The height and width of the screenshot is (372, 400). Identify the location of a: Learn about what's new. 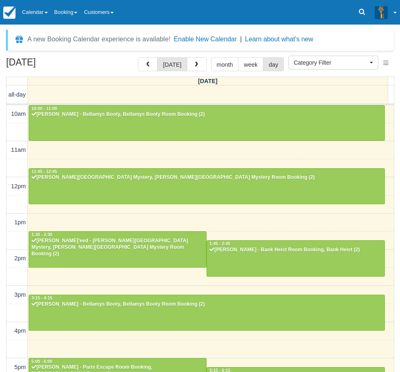
(279, 39).